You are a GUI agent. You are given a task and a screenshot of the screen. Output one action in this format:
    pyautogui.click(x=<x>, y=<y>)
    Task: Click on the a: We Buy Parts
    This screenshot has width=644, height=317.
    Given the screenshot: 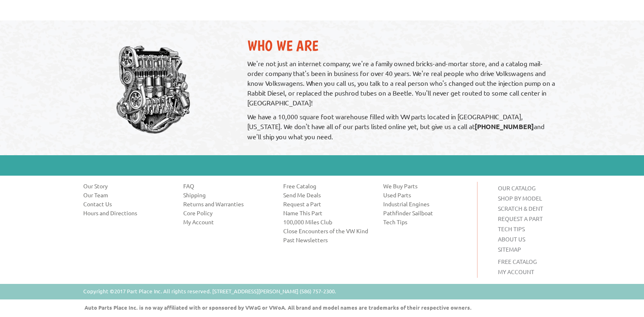 What is the action you would take?
    pyautogui.click(x=427, y=186)
    